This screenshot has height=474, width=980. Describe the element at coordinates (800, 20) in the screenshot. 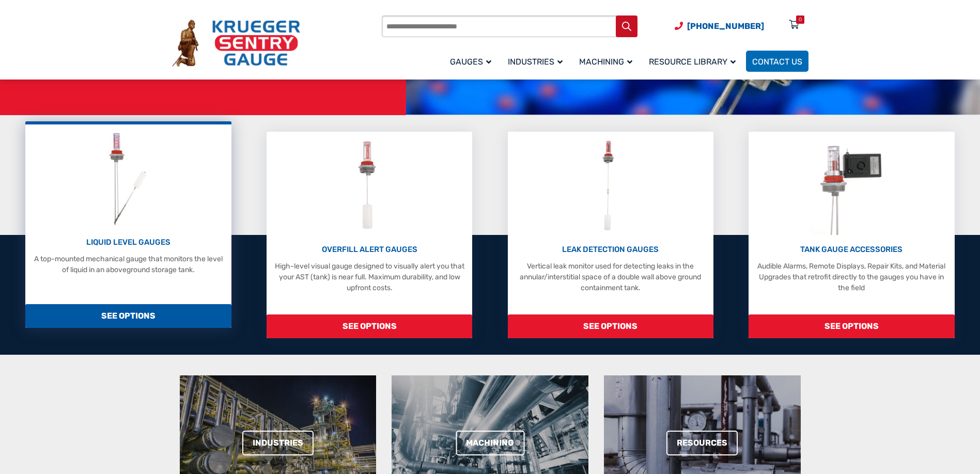

I see `div: 0` at that location.